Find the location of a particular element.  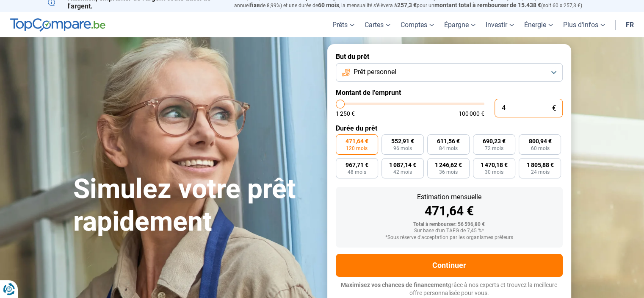

span: 84 mois is located at coordinates (448, 149).